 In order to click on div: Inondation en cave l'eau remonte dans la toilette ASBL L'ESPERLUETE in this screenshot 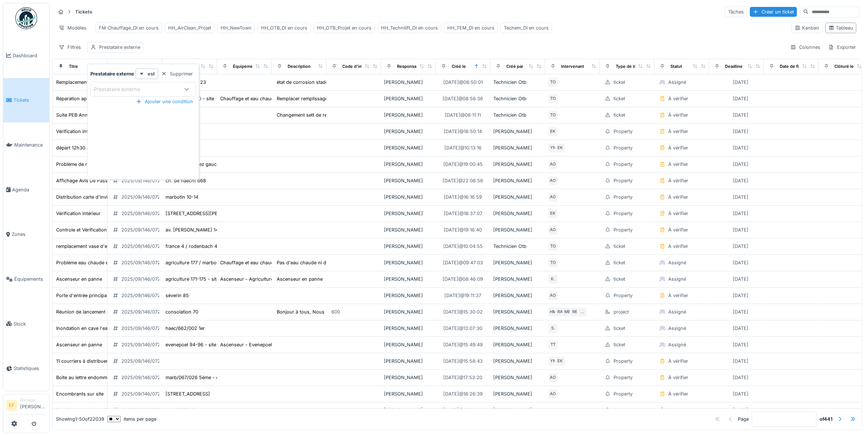, I will do `click(134, 328)`.